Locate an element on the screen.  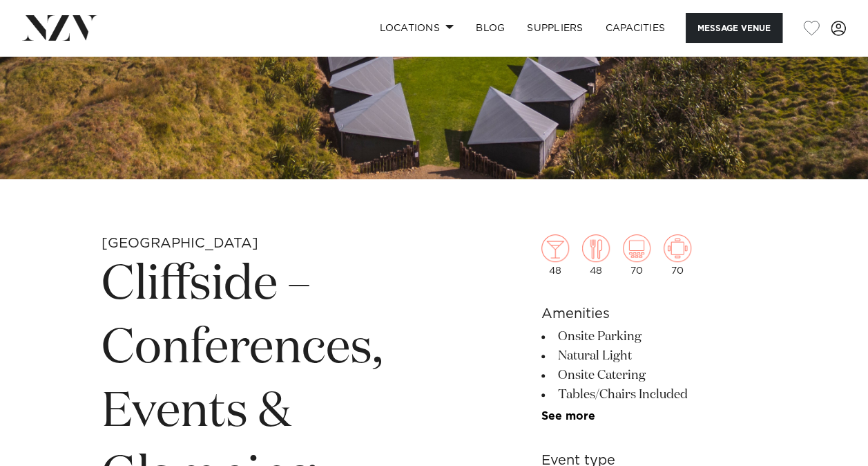
img: cocktail.png is located at coordinates (555, 248).